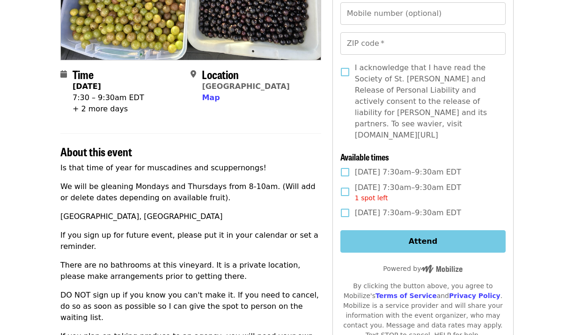 This screenshot has width=574, height=335. I want to click on span: About this event, so click(96, 151).